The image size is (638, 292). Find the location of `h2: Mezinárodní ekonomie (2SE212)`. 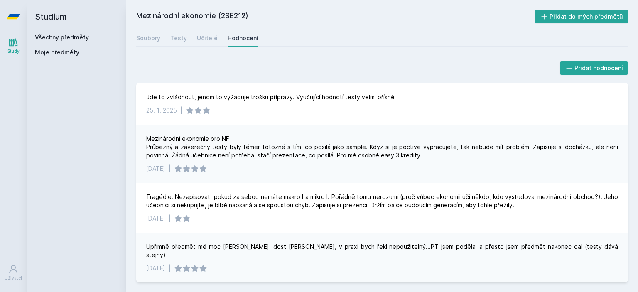

h2: Mezinárodní ekonomie (2SE212) is located at coordinates (336, 17).